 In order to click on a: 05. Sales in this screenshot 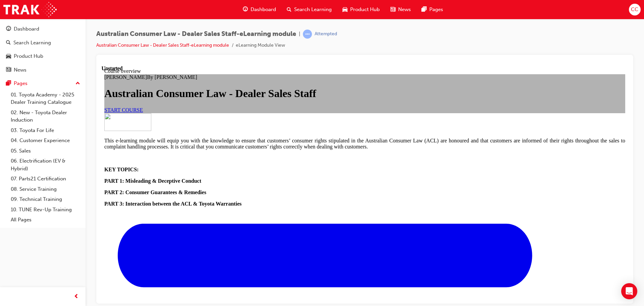, I will do `click(45, 151)`.